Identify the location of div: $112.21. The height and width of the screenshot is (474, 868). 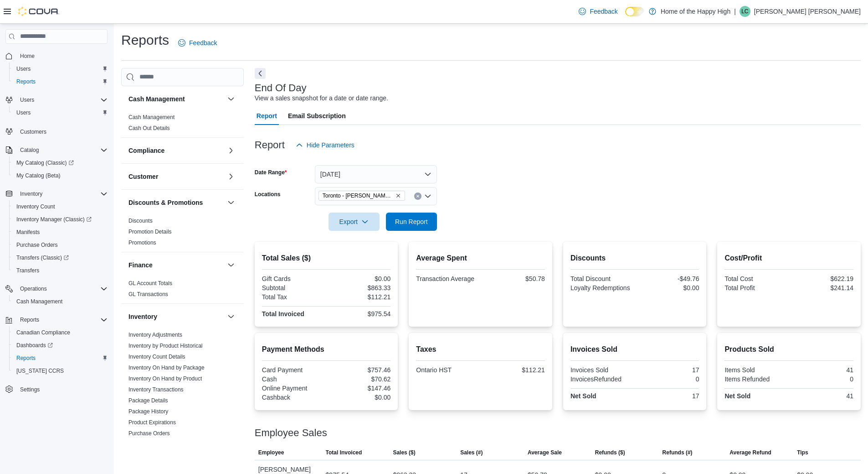
(514, 370).